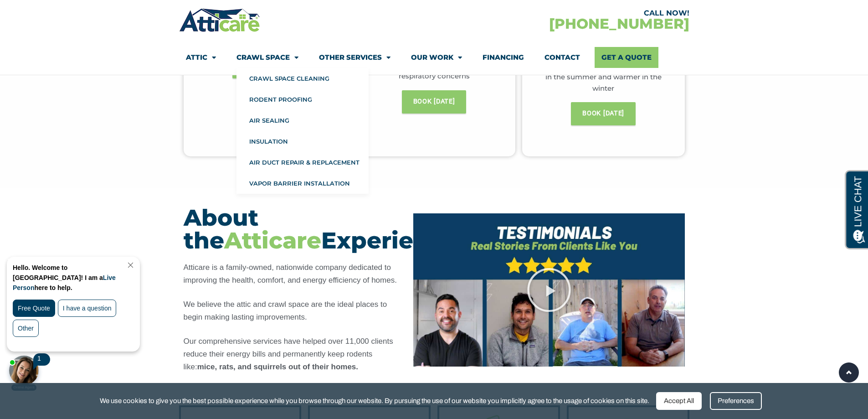 This screenshot has height=419, width=868. What do you see at coordinates (562, 57) in the screenshot?
I see `a: Contact` at bounding box center [562, 57].